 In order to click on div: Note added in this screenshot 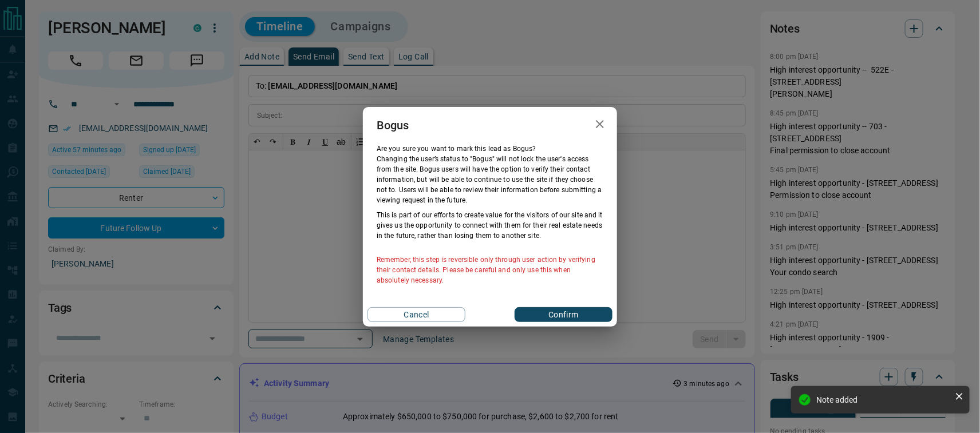, I will do `click(883, 400)`.